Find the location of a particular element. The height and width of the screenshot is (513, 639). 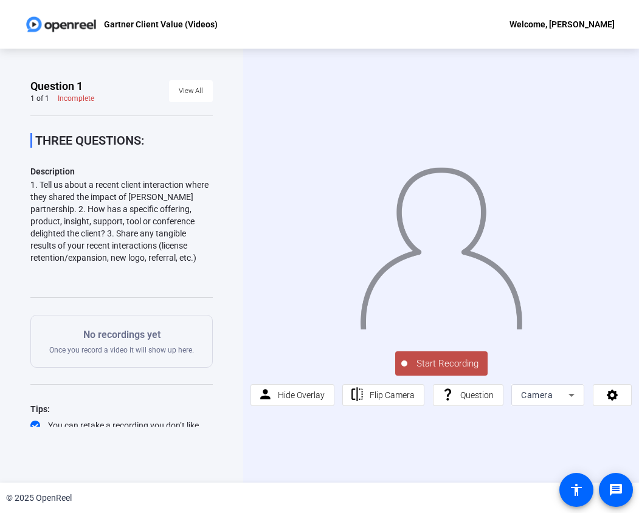

img: overlay is located at coordinates (441, 243).